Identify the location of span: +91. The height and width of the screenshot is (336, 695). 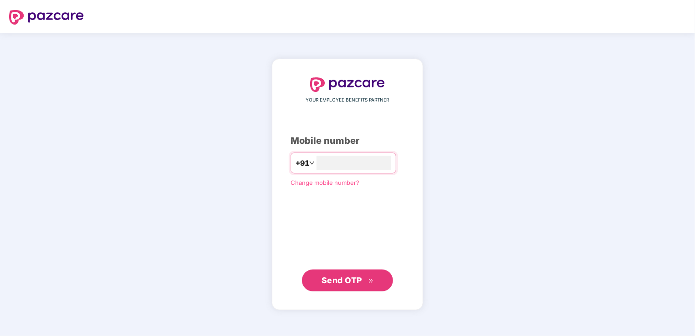
(302, 163).